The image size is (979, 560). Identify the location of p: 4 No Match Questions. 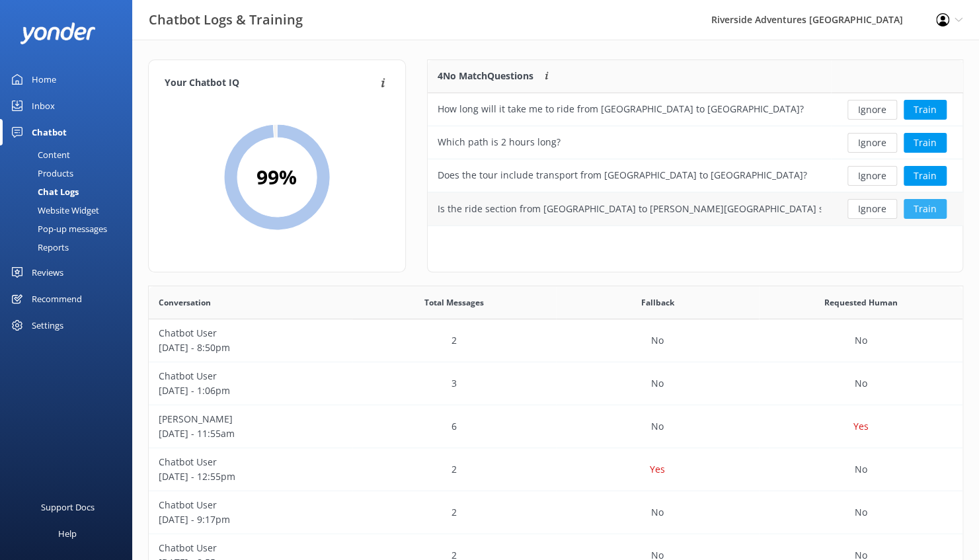
(485, 76).